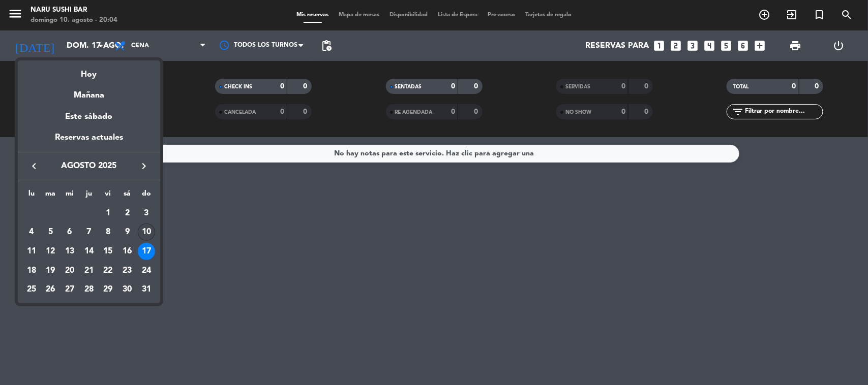 This screenshot has width=868, height=385. Describe the element at coordinates (34, 166) in the screenshot. I see `button: keyboard_arrow_left` at that location.